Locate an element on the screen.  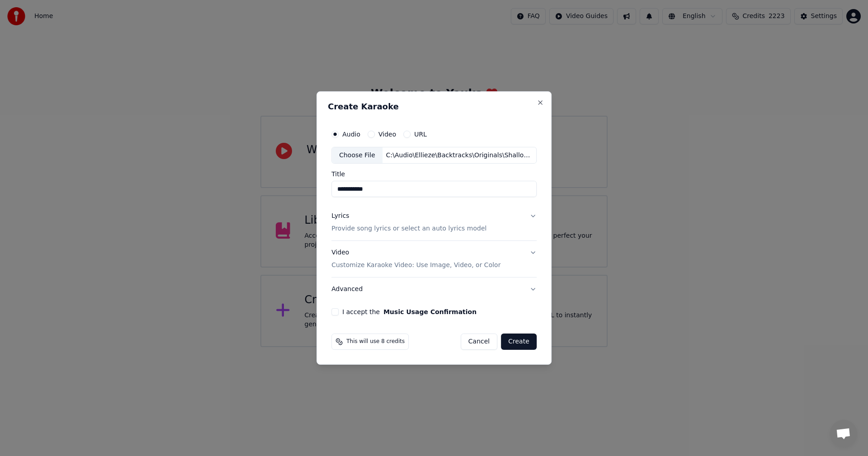
div: Lyrics is located at coordinates (340, 216).